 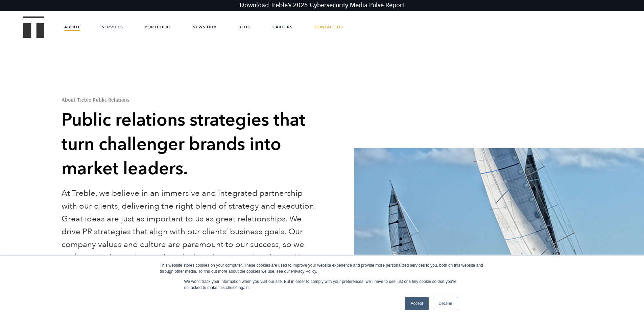 What do you see at coordinates (34, 27) in the screenshot?
I see `img: Treble logo` at bounding box center [34, 27].